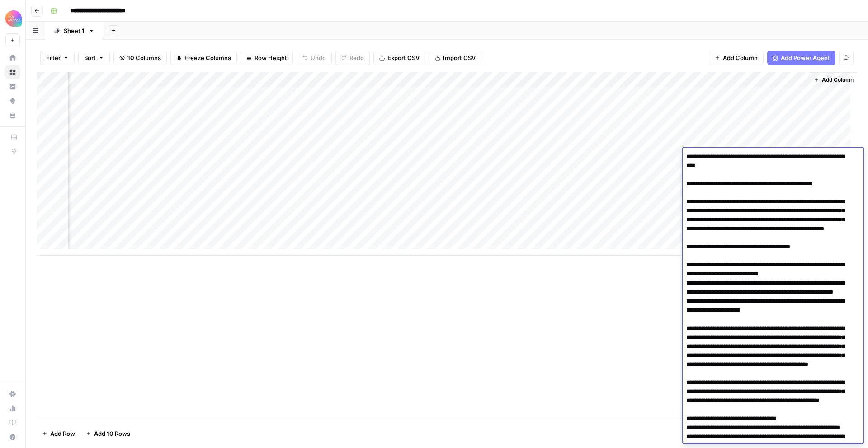  Describe the element at coordinates (357, 58) in the screenshot. I see `span: Redo` at that location.